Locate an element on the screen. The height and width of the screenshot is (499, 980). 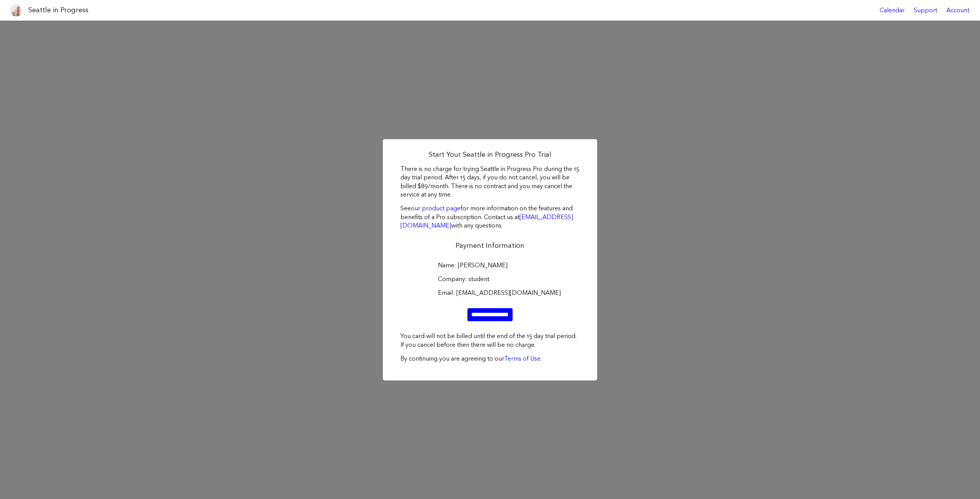
p: By continuing you are agreeing to our . is located at coordinates (490, 359).